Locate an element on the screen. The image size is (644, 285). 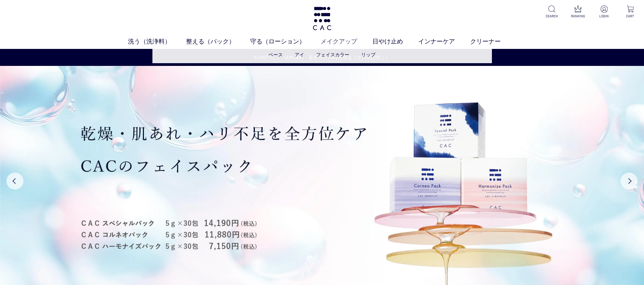
a: 日やけ止め is located at coordinates (395, 42).